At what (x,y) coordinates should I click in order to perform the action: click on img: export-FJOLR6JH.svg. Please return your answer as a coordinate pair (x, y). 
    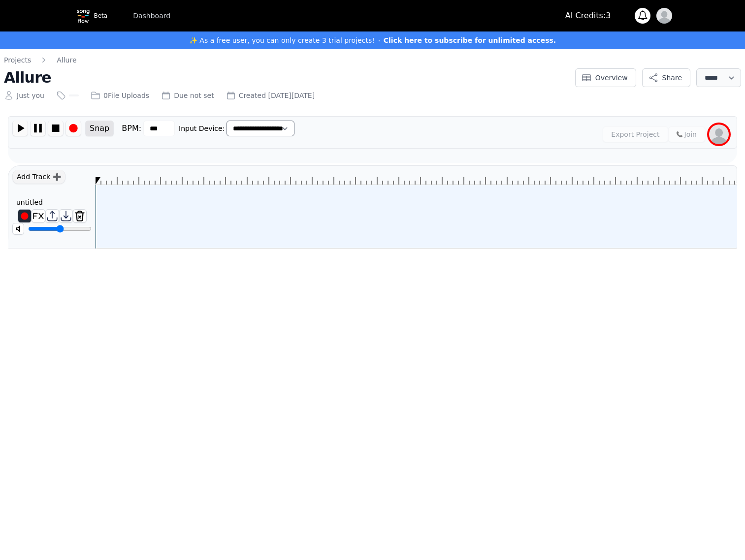
    Looking at the image, I should click on (66, 216).